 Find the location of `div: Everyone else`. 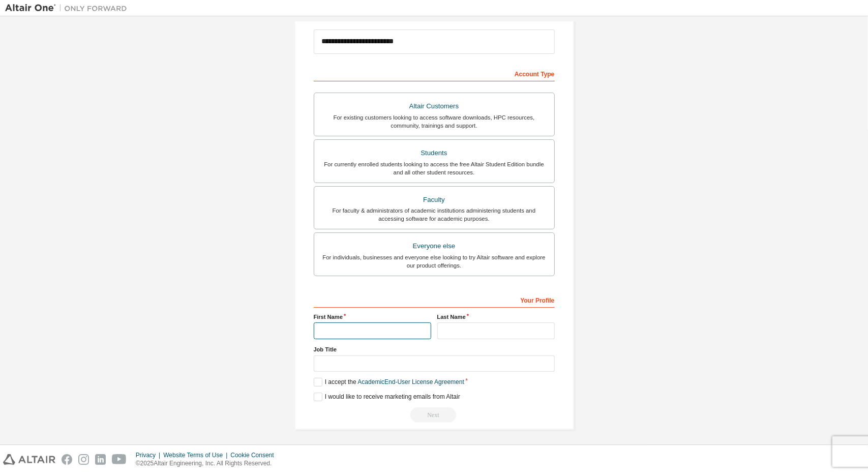

div: Everyone else is located at coordinates (434, 247).